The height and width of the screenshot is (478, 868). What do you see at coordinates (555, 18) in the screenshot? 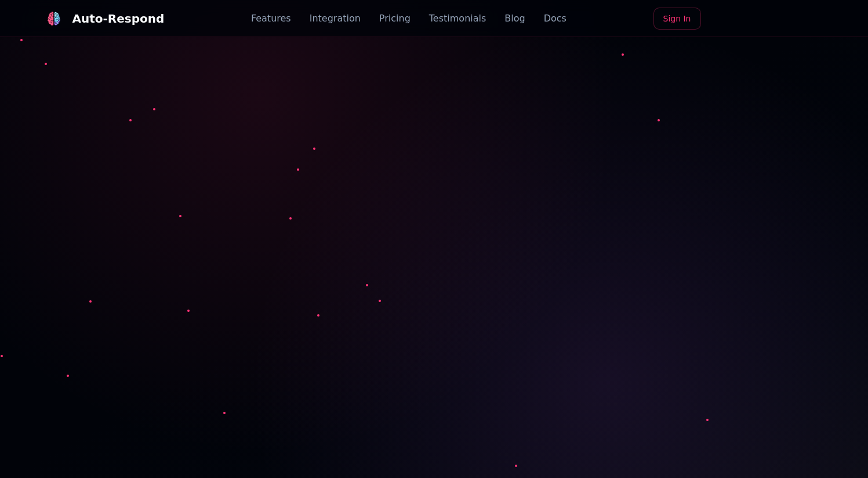
I see `a: Docs` at bounding box center [555, 18].